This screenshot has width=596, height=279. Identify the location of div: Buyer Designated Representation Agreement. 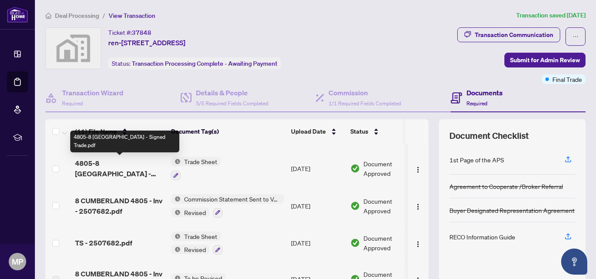
(511, 211).